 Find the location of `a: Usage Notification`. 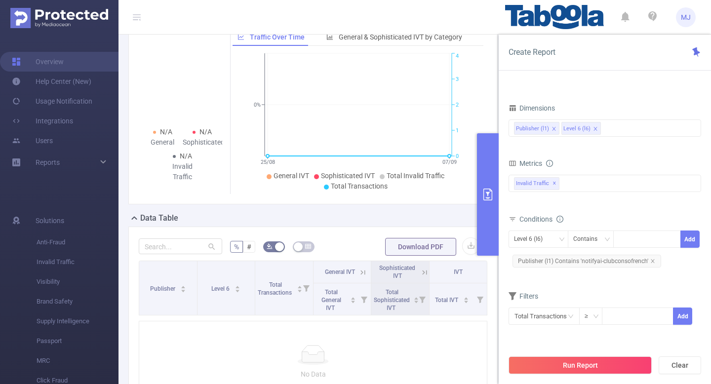

a: Usage Notification is located at coordinates (52, 101).